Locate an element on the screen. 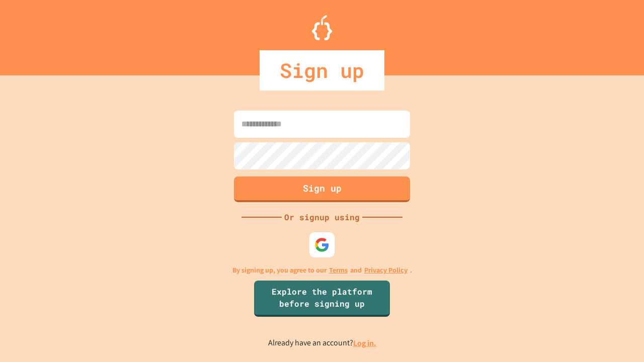 This screenshot has width=644, height=362. img: Logo.svg is located at coordinates (322, 28).